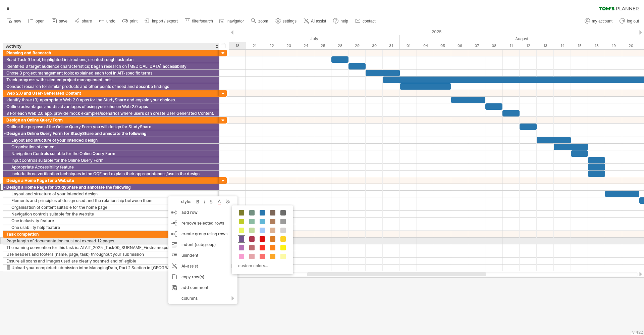 This screenshot has height=335, width=644. I want to click on div: Design a Home Page for StudyShare and annotate the following, so click(111, 187).